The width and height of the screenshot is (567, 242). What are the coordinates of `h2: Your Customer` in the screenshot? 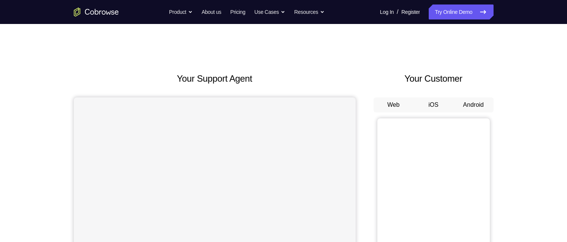 It's located at (433, 79).